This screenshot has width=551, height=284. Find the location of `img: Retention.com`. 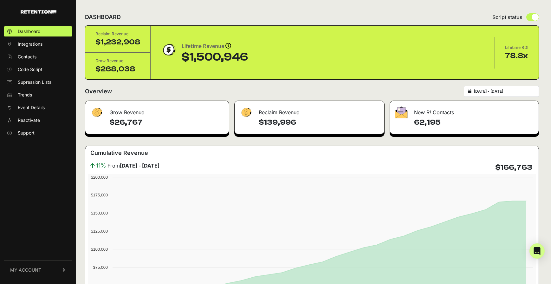

img: Retention.com is located at coordinates (38, 12).